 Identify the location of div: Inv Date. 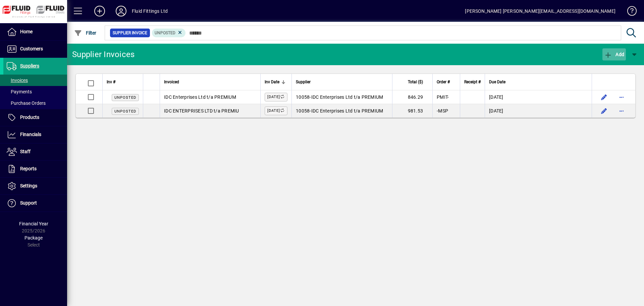
(277, 82).